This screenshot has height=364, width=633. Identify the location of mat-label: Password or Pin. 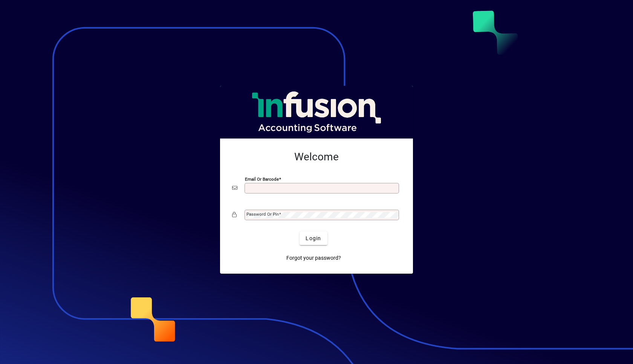
(263, 214).